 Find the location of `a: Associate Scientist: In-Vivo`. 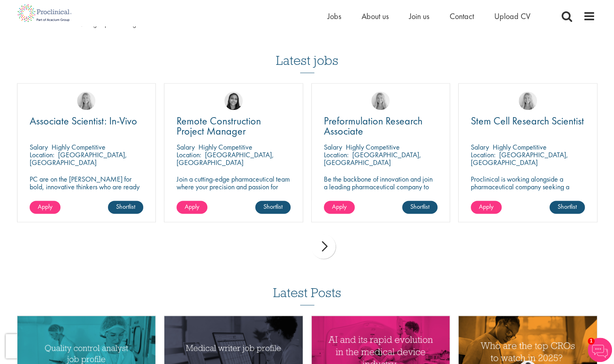

a: Associate Scientist: In-Vivo is located at coordinates (86, 121).